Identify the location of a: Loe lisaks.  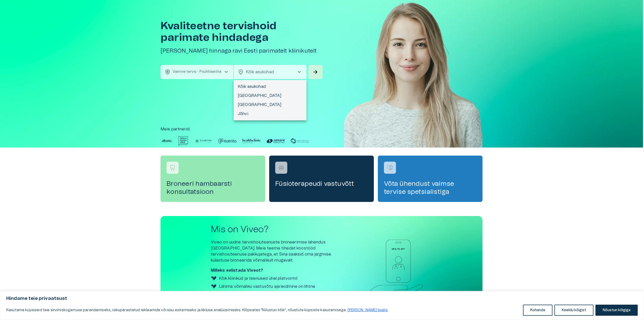
(368, 310).